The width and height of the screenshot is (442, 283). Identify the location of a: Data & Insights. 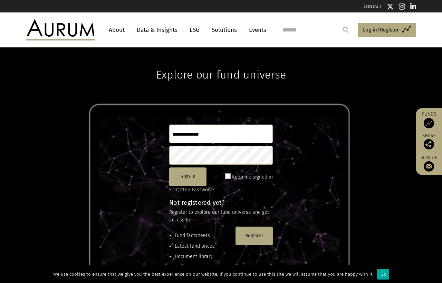
(157, 30).